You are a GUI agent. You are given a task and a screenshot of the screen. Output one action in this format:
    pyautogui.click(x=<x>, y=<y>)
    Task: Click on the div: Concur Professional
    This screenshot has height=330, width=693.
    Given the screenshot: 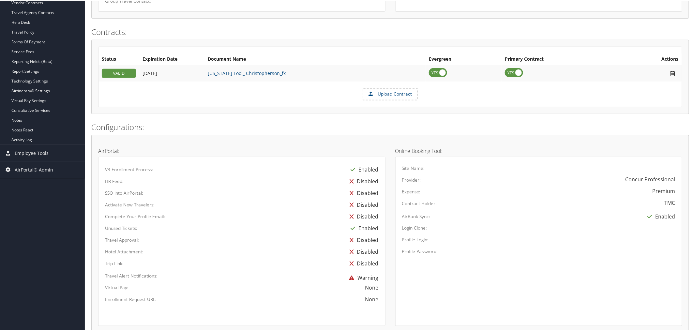 What is the action you would take?
    pyautogui.click(x=650, y=179)
    